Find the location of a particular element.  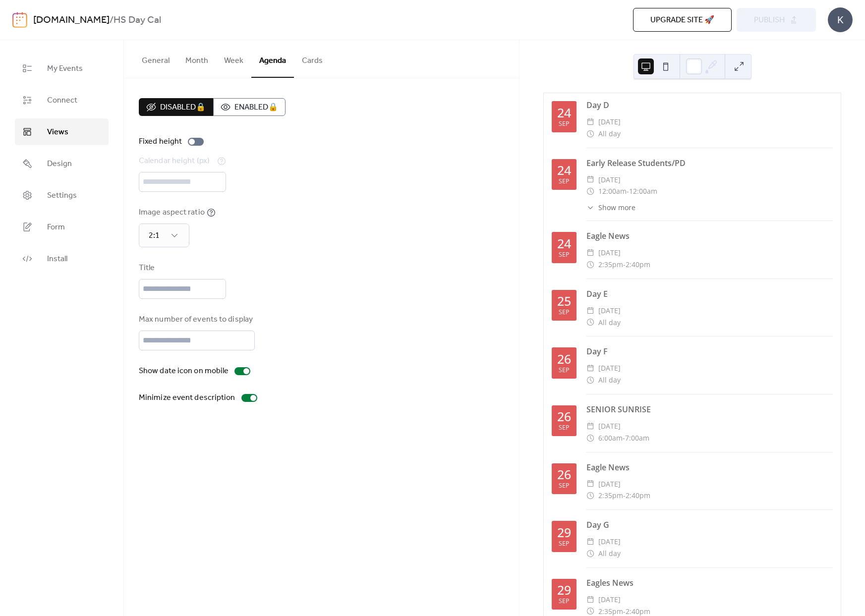

div: Title is located at coordinates (181, 268).